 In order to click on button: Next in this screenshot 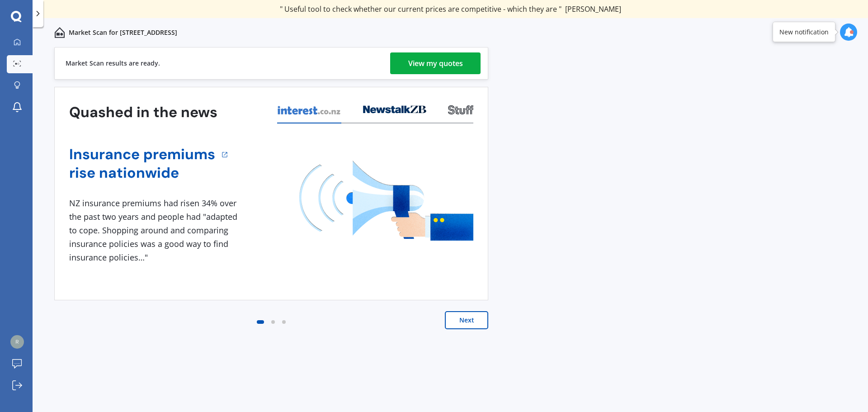, I will do `click(467, 320)`.